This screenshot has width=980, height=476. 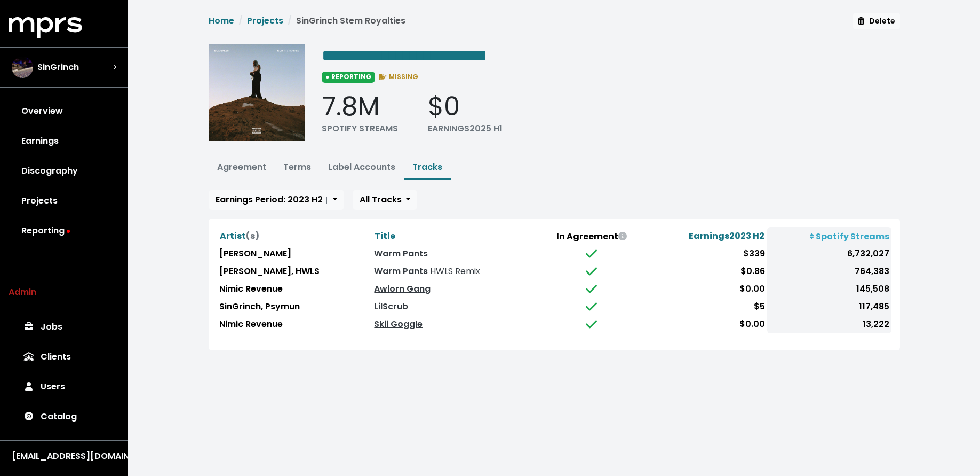 I want to click on a: Jobs, so click(x=64, y=327).